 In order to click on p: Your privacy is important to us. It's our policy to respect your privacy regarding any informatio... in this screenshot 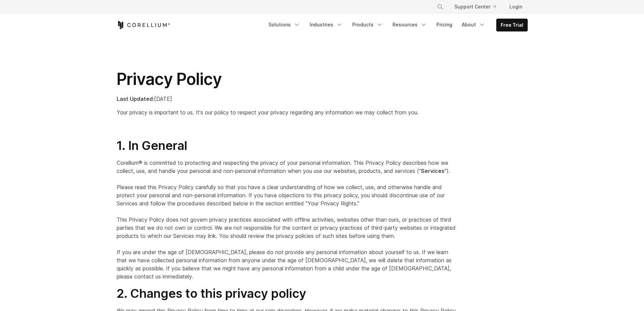, I will do `click(287, 113)`.